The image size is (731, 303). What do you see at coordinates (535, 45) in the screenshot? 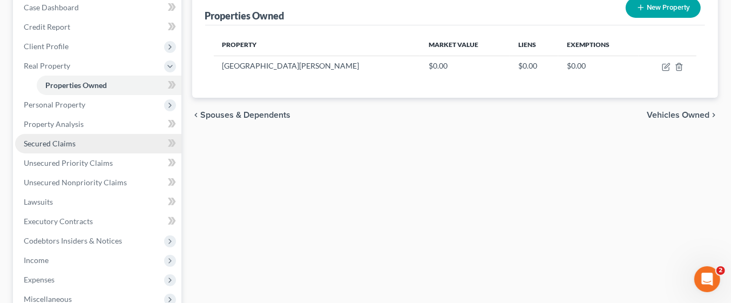
I see `th: Liens` at bounding box center [535, 45].